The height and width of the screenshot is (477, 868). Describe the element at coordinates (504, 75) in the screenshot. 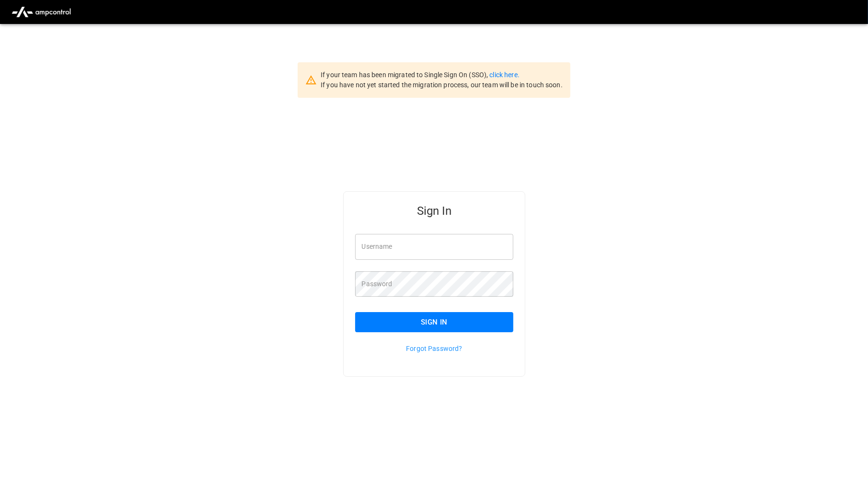

I see `a: click here.` at that location.